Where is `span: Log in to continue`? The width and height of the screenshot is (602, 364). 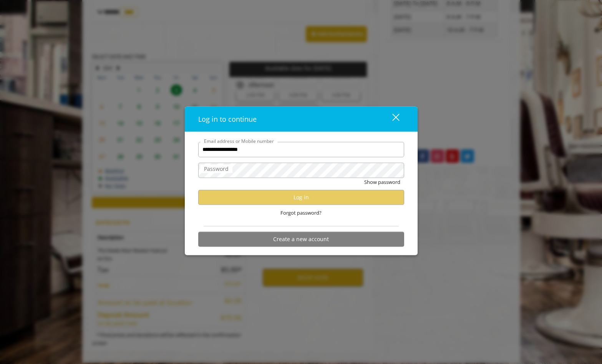 span: Log in to continue is located at coordinates (227, 119).